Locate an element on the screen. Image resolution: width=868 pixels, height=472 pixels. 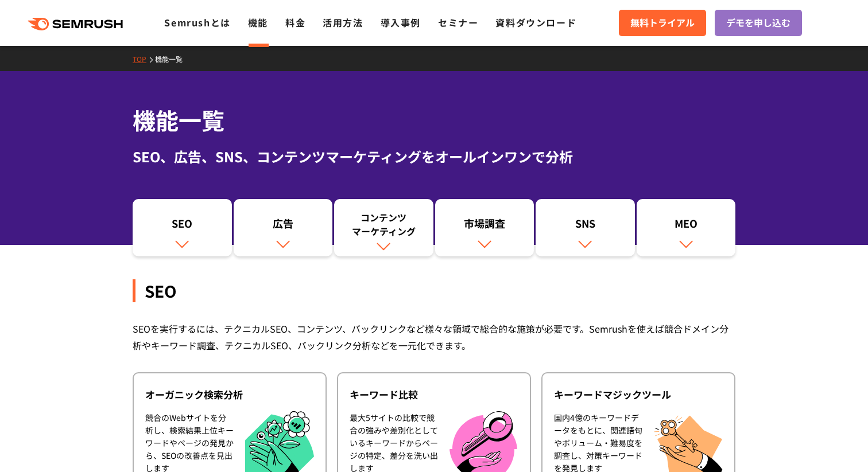
span: 無料トライアル is located at coordinates (662, 23).